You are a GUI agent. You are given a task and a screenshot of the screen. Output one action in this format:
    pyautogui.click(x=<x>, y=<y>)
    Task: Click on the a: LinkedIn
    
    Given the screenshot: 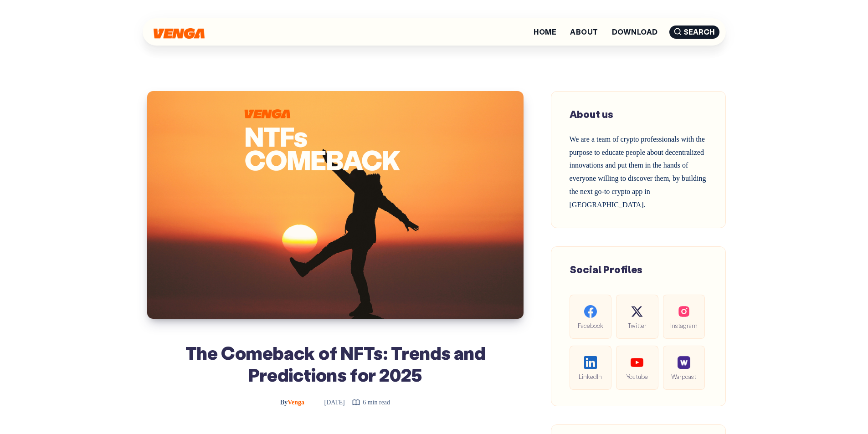 What is the action you would take?
    pyautogui.click(x=591, y=368)
    